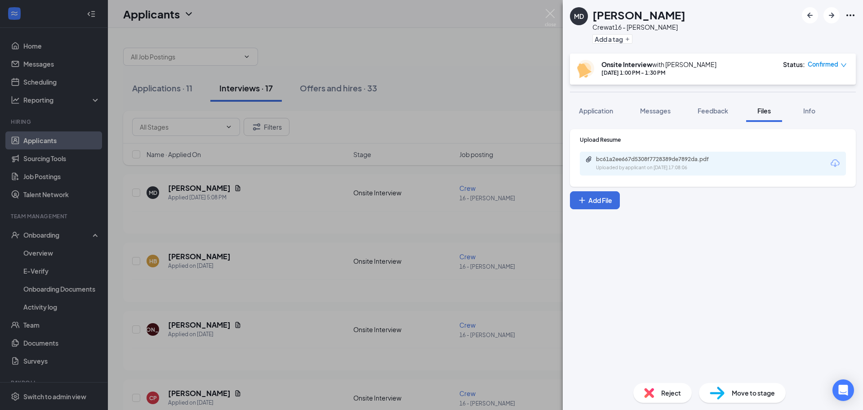 Image resolution: width=863 pixels, height=410 pixels. What do you see at coordinates (835, 163) in the screenshot?
I see `svg: Download` at bounding box center [835, 163].